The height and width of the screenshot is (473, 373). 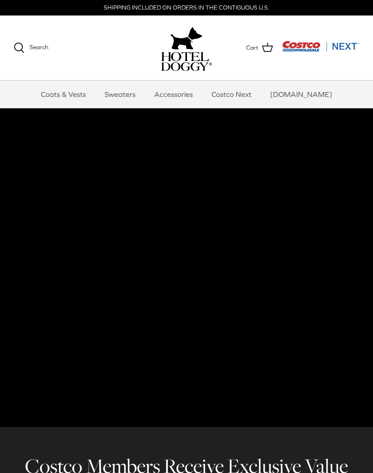 I want to click on a: Costco Next, so click(x=232, y=94).